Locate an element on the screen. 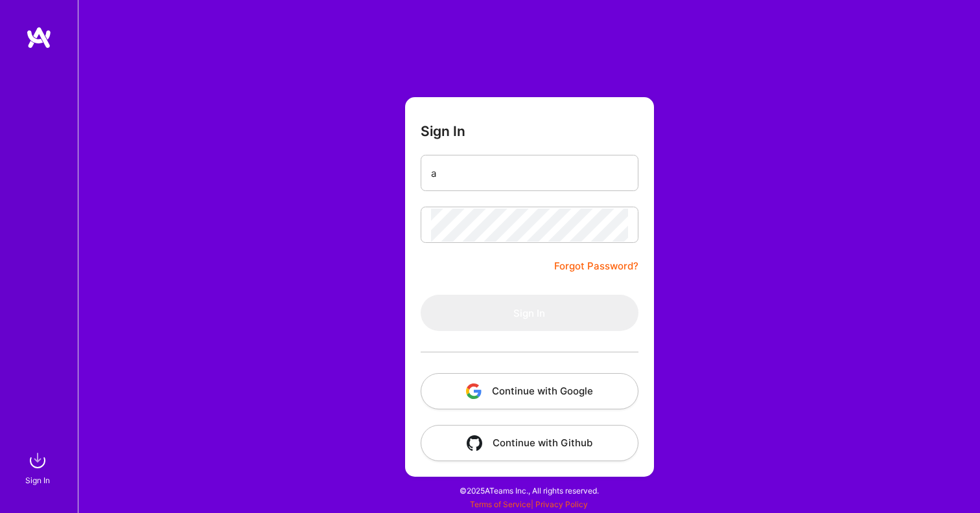  input: Email... is located at coordinates (529, 173).